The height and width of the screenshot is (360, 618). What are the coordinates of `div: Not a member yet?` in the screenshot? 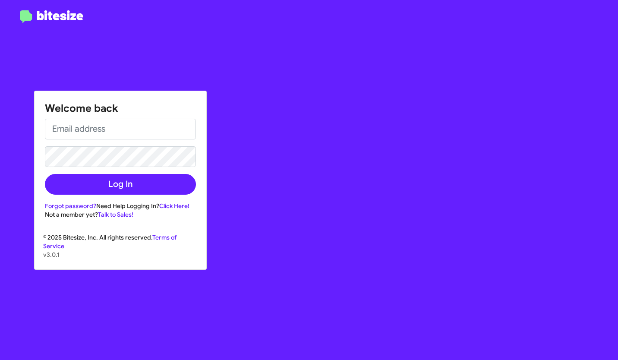 It's located at (120, 215).